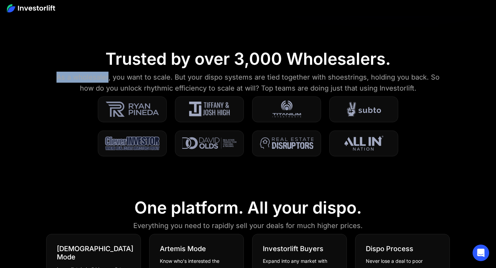 The image size is (496, 268). Describe the element at coordinates (248, 83) in the screenshot. I see `div: As a wholesaler, you want to scale. But your dispo systems are tied together with shoestrings, ho...` at that location.